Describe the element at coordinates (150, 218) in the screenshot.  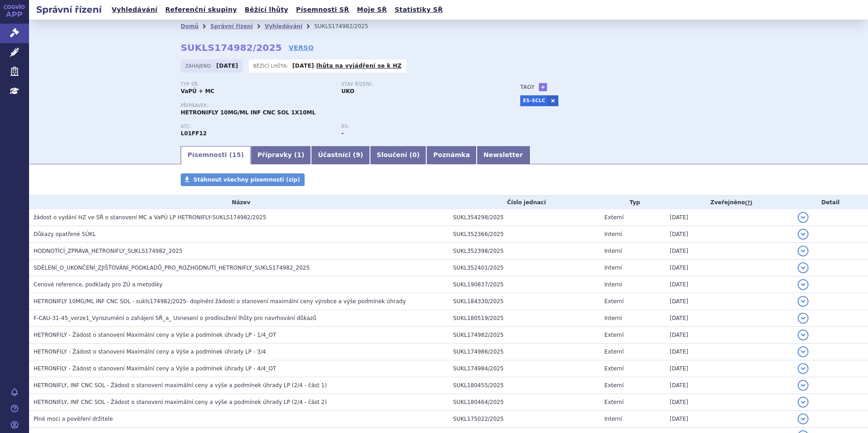
I see `span: žádost o vydání HZ ve SŘ o stanovení MC a VaPÚ LP HETRONIFLY-SUKLS174982/2025` at that location.